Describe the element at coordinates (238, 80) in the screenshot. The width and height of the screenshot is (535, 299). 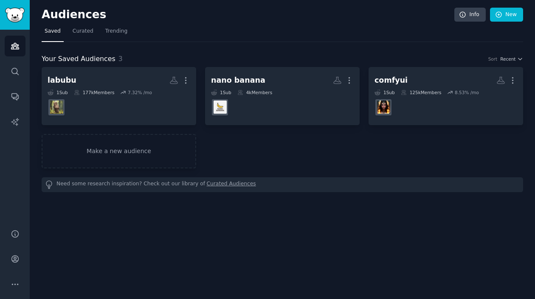
I see `div: nano banana` at that location.